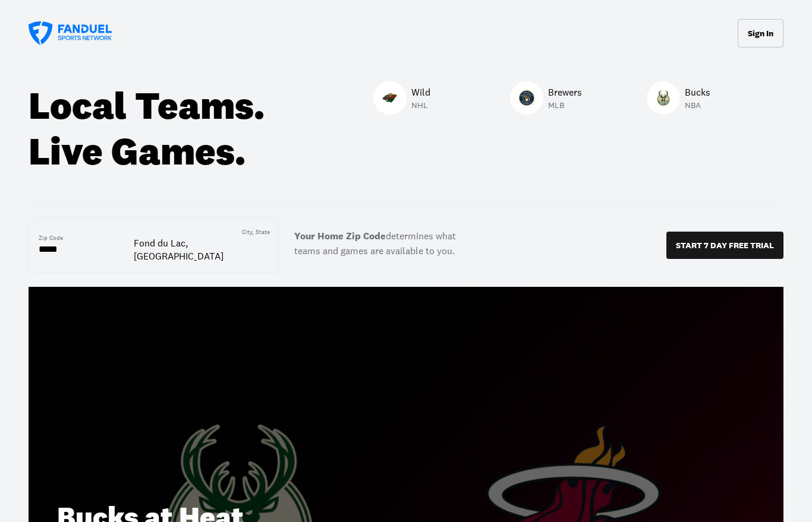 The height and width of the screenshot is (522, 812). Describe the element at coordinates (421, 92) in the screenshot. I see `p: Wild` at that location.